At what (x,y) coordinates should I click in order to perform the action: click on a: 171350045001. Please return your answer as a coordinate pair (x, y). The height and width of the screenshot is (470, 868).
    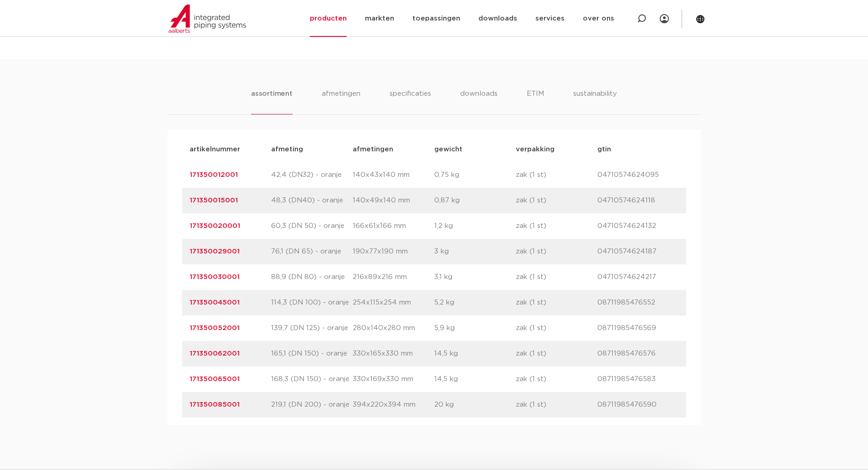
    Looking at the image, I should click on (214, 302).